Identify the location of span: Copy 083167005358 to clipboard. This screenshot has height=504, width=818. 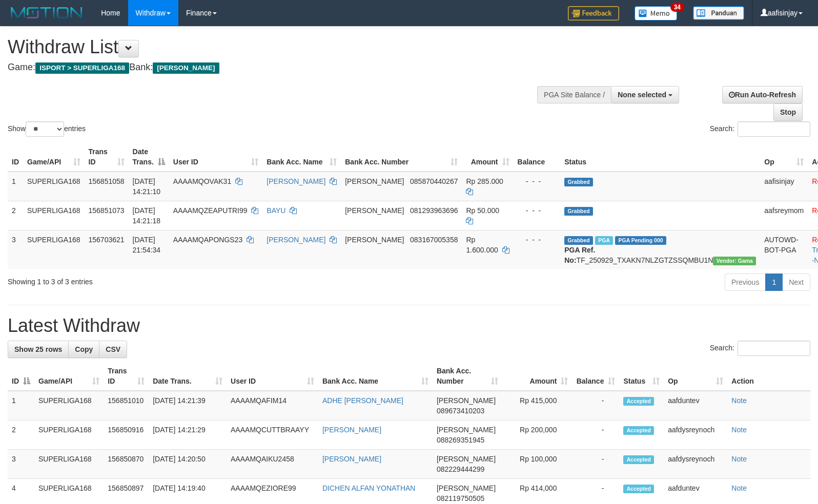
(434, 239).